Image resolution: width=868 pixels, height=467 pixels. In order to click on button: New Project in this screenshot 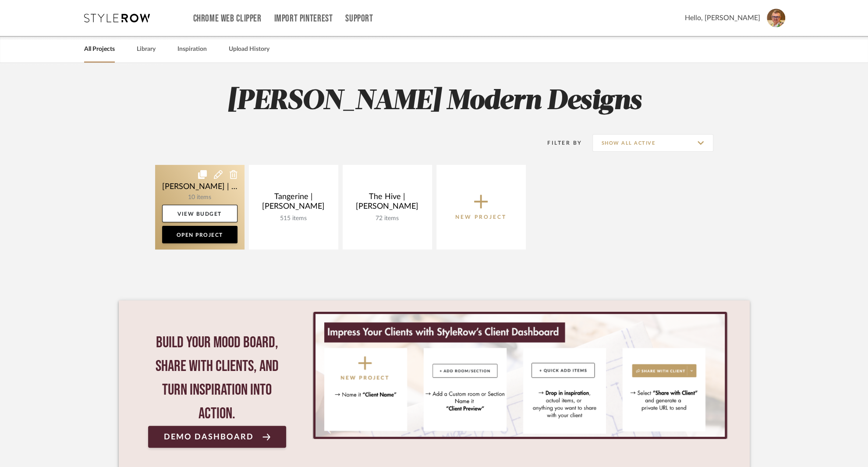, I will do `click(481, 207)`.